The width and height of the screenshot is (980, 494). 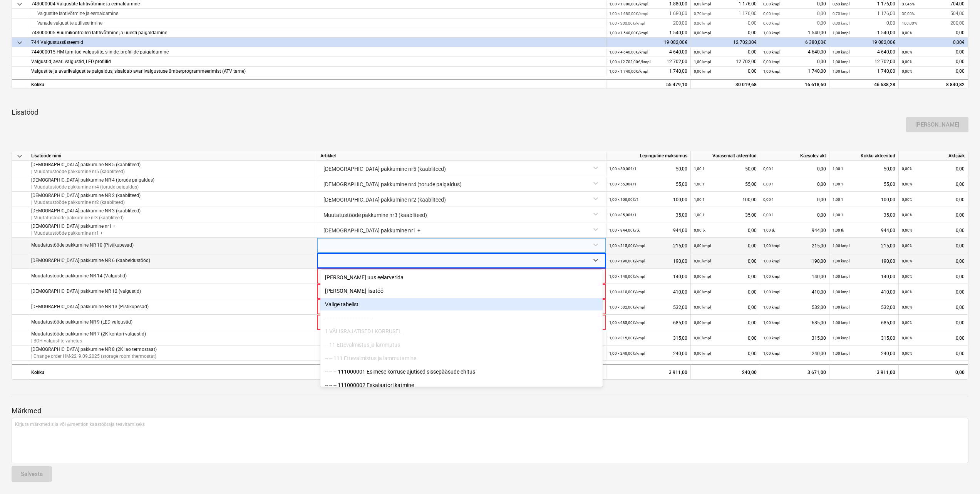 I want to click on small: 1,00 × 1 740,00€ / kmpl, so click(x=628, y=71).